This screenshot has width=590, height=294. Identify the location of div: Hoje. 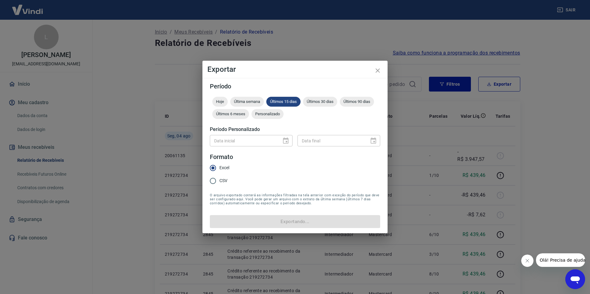
(220, 102).